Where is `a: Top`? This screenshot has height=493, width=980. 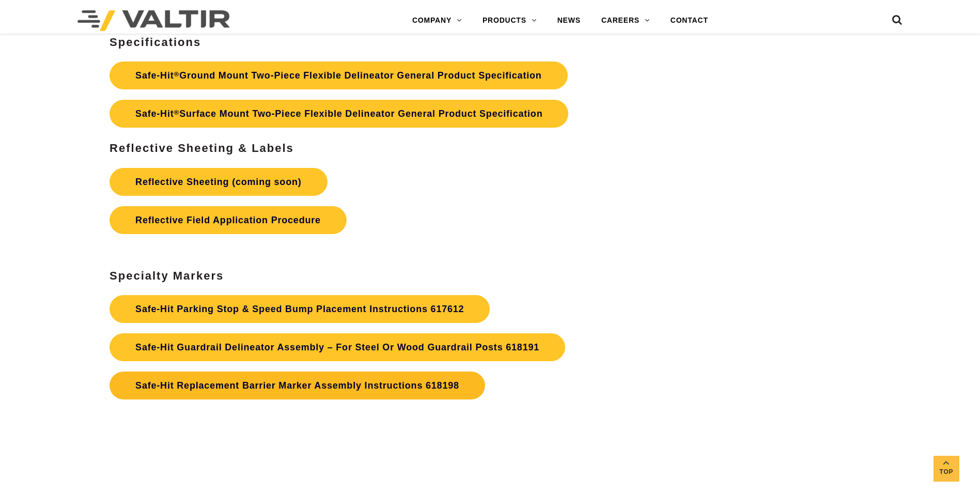
a: Top is located at coordinates (947, 469).